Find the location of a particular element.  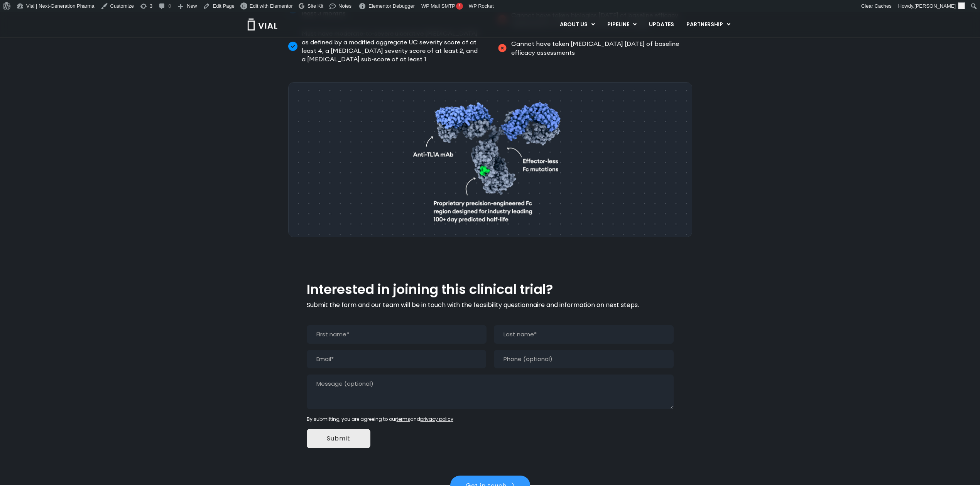

span: Edit with Elementor is located at coordinates (271, 6).